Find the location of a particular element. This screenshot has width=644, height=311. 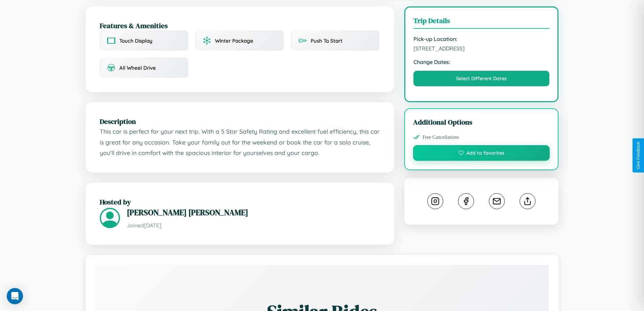

h3: Trip Details is located at coordinates (481, 22).